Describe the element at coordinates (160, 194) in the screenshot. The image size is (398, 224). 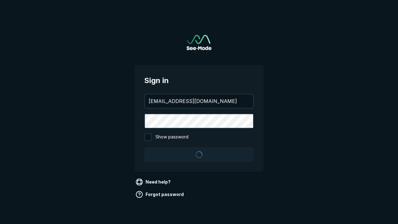
I see `a: Forgot password` at that location.